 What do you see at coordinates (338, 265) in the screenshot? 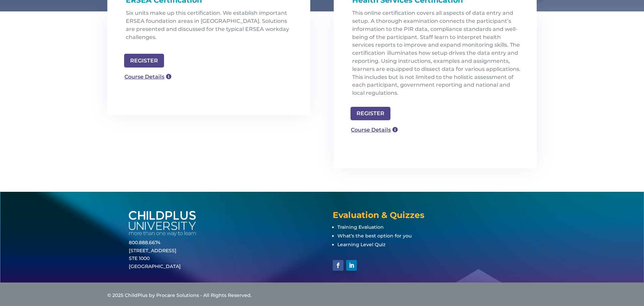
I see `a: Follow on Facebook` at bounding box center [338, 265].